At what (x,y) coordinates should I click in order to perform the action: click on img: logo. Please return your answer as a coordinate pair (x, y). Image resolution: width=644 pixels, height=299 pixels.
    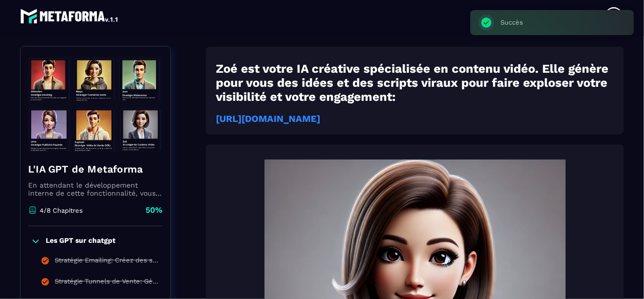
    Looking at the image, I should click on (70, 16).